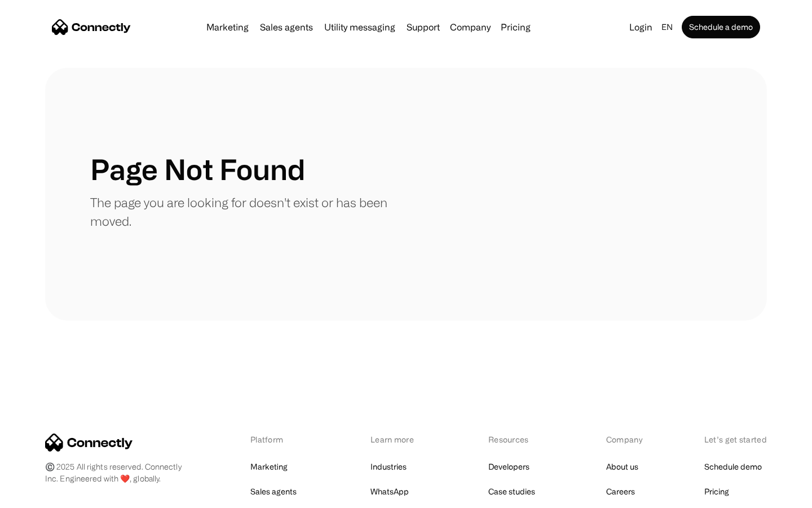  Describe the element at coordinates (400, 439) in the screenshot. I see `div: Learn more` at that location.